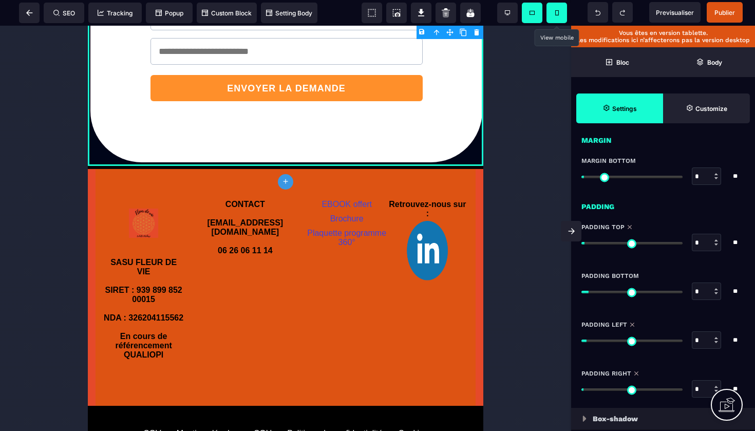  Describe the element at coordinates (610, 276) in the screenshot. I see `span: Padding Bottom` at that location.